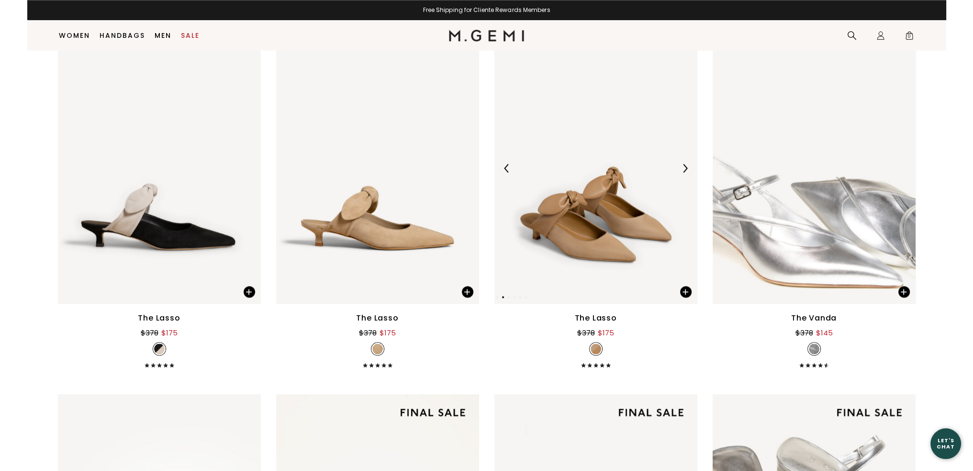  Describe the element at coordinates (814, 349) in the screenshot. I see `img: v_7322849378363_SWATCH_50x.jpg` at that location.